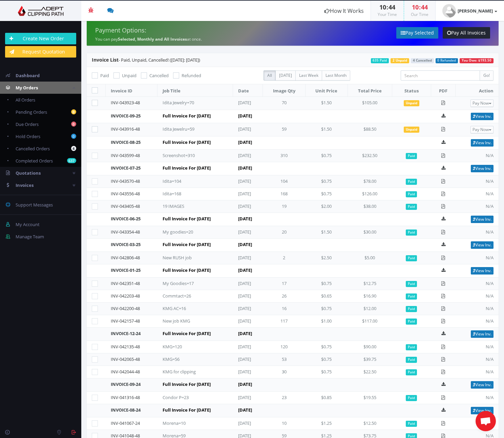 This screenshot has width=504, height=438. Describe the element at coordinates (369, 284) in the screenshot. I see `td: $12.75` at that location.